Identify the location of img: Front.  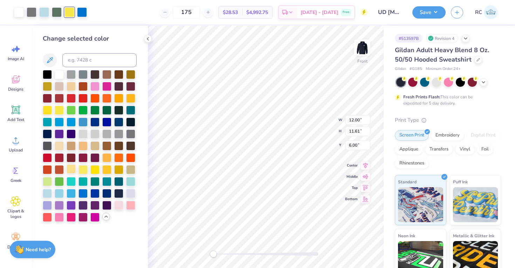
(362, 48).